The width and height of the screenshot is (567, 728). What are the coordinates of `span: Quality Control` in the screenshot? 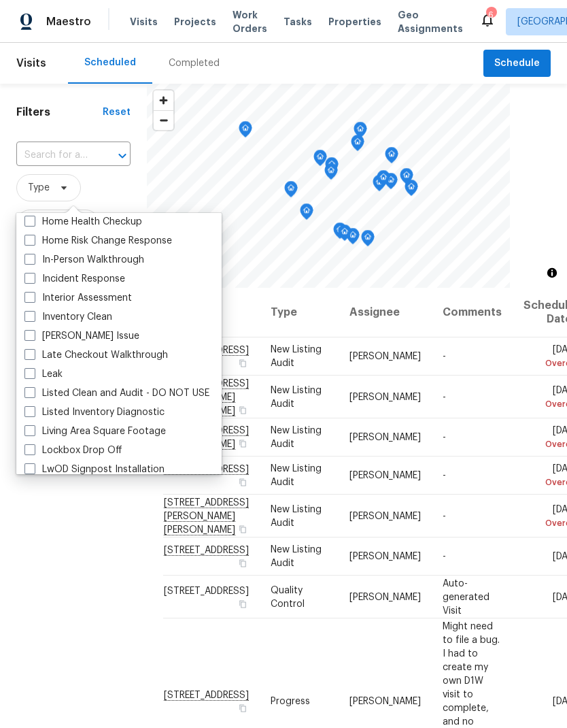 It's located at (288, 597).